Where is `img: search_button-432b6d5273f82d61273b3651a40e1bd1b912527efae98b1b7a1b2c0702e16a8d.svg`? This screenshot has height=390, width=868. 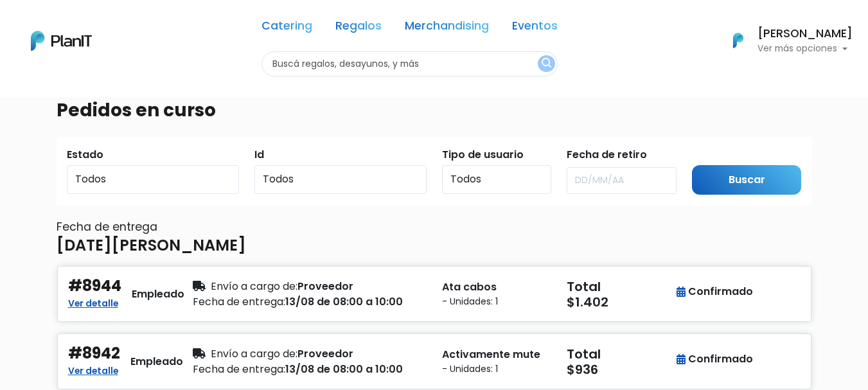 img: search_button-432b6d5273f82d61273b3651a40e1bd1b912527efae98b1b7a1b2c0702e16a8d.svg is located at coordinates (546, 64).